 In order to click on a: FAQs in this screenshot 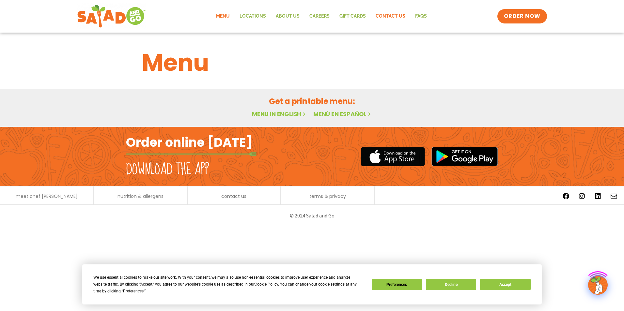, I will do `click(421, 16)`.